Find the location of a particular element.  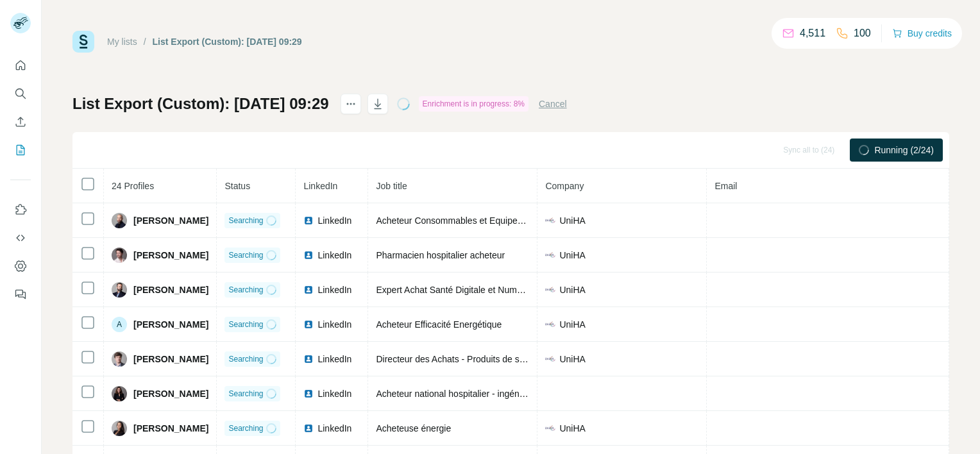

span: 24 Profiles is located at coordinates (133, 186).